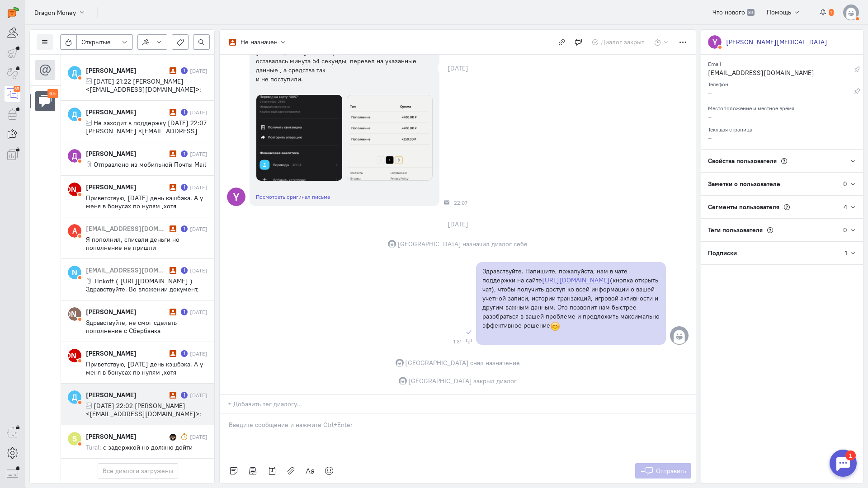 The image size is (868, 488). Describe the element at coordinates (735, 230) in the screenshot. I see `span: Теги пользователя` at that location.